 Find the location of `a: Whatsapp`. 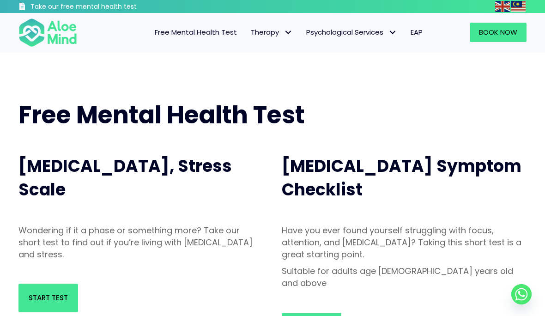

a: Whatsapp is located at coordinates (521, 294).